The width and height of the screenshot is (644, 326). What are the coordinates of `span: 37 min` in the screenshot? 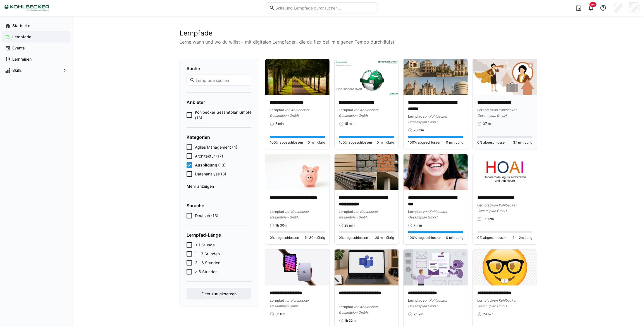 It's located at (488, 124).